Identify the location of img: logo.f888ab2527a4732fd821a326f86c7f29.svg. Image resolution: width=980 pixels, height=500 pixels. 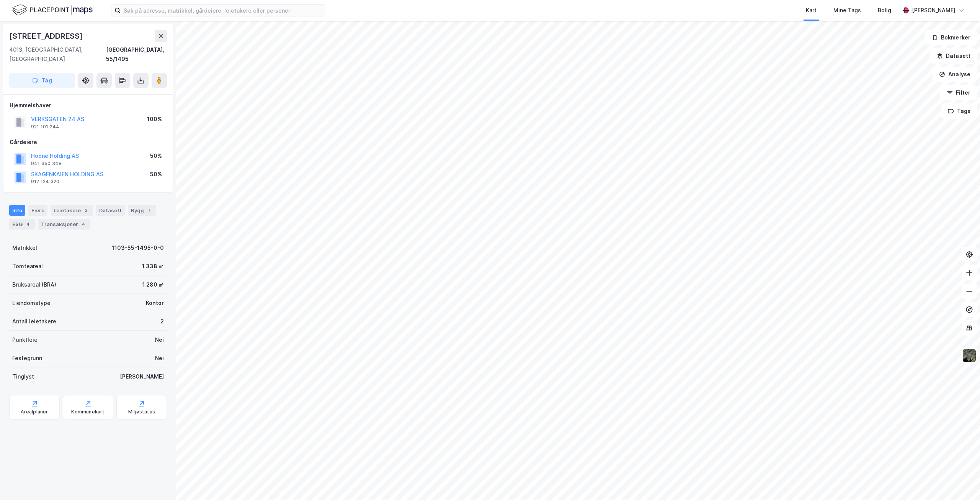
(53, 10).